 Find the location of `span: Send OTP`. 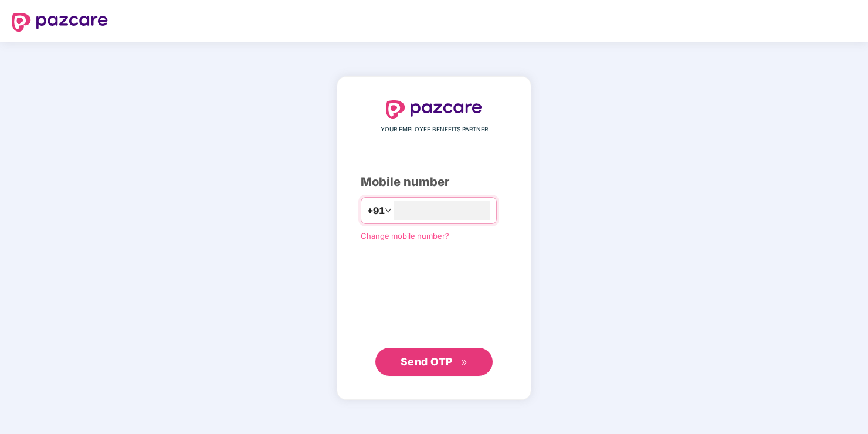

span: Send OTP is located at coordinates (427, 361).